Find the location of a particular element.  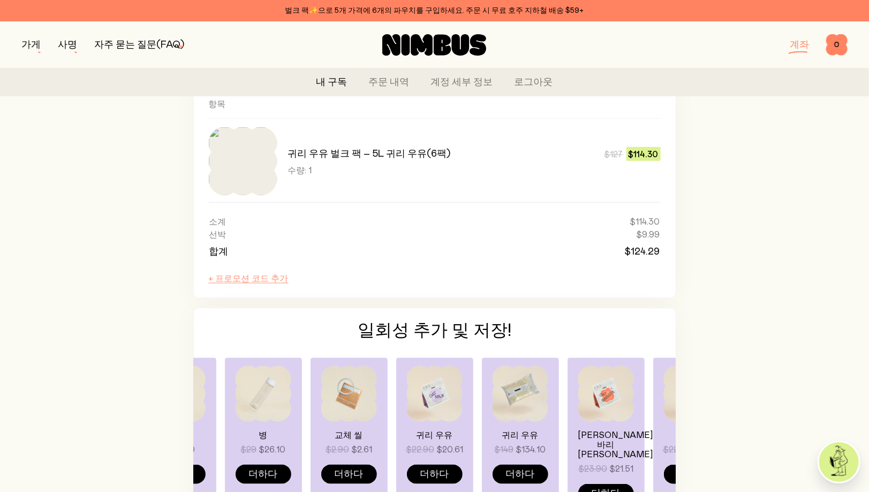

span: $23.90 is located at coordinates (592, 469).